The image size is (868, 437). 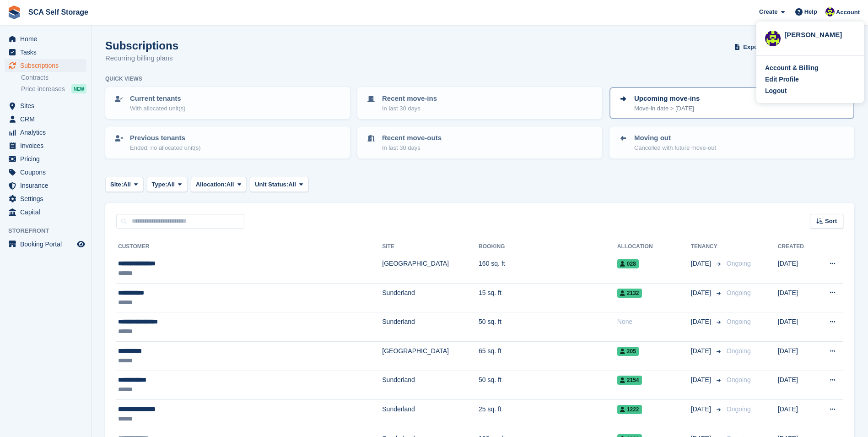 I want to click on a: SCA Self Storage, so click(x=58, y=12).